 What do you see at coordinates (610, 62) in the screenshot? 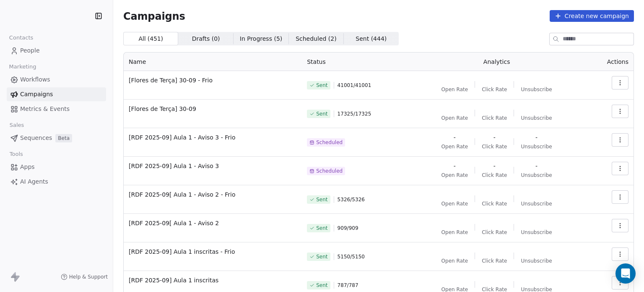
I see `th: Actions` at bounding box center [610, 62].